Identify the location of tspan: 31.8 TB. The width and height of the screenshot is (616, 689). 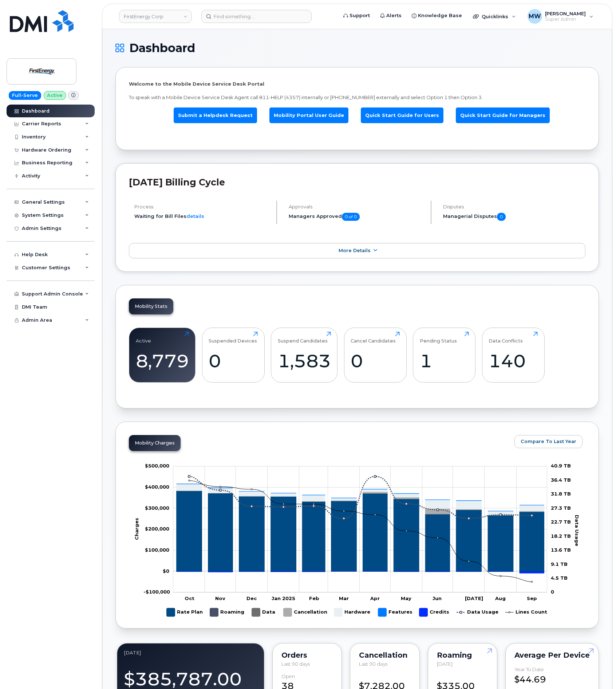
(561, 494).